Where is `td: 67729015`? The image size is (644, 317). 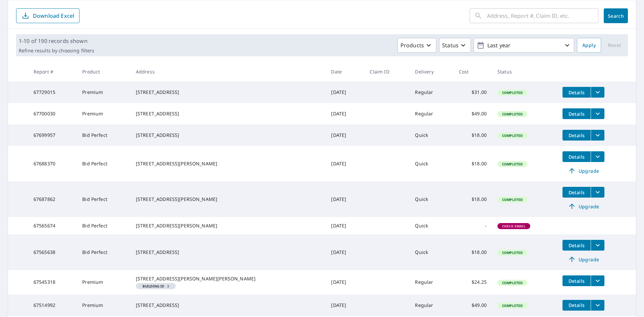
td: 67729015 is located at coordinates (52, 92).